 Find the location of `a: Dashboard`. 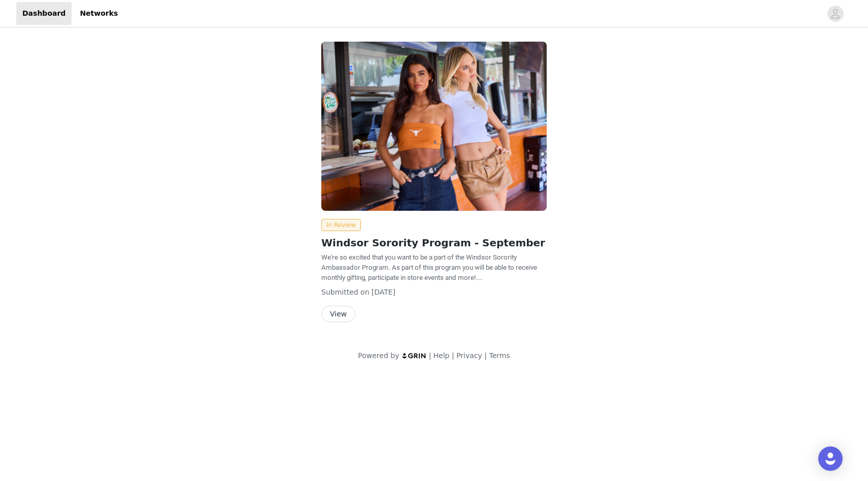

a: Dashboard is located at coordinates (43, 13).